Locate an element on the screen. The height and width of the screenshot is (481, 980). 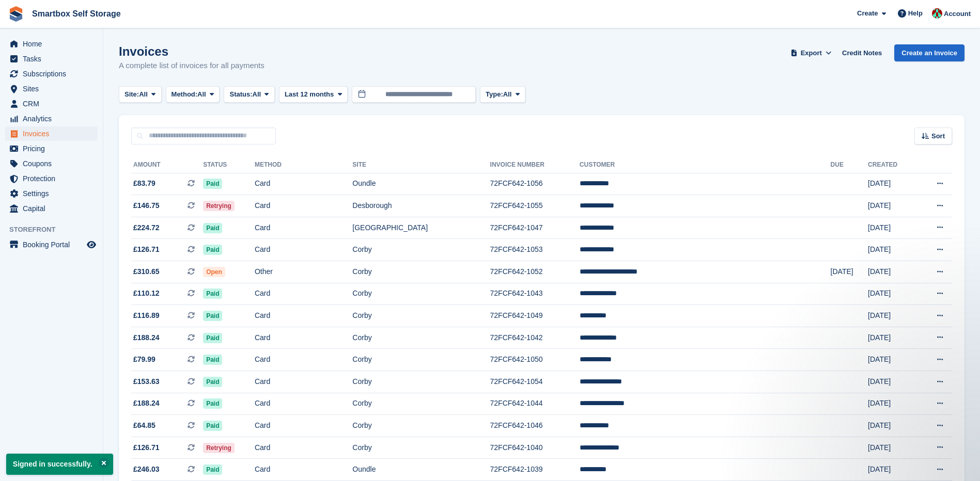
td: 72FCF642-1055 is located at coordinates (535, 206).